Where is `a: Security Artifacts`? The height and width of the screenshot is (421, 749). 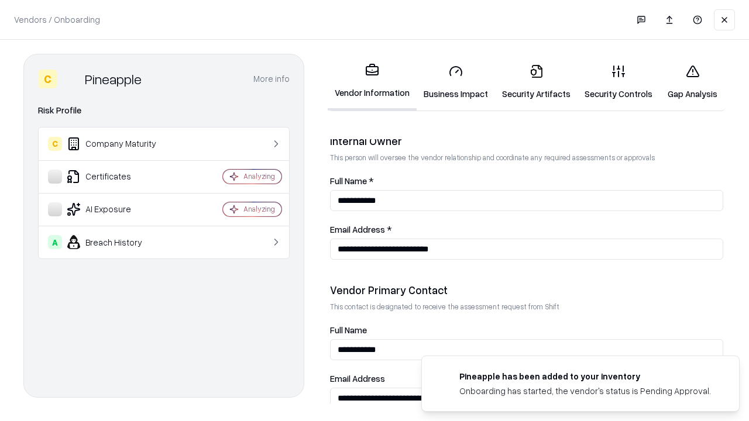 a: Security Artifacts is located at coordinates (536, 82).